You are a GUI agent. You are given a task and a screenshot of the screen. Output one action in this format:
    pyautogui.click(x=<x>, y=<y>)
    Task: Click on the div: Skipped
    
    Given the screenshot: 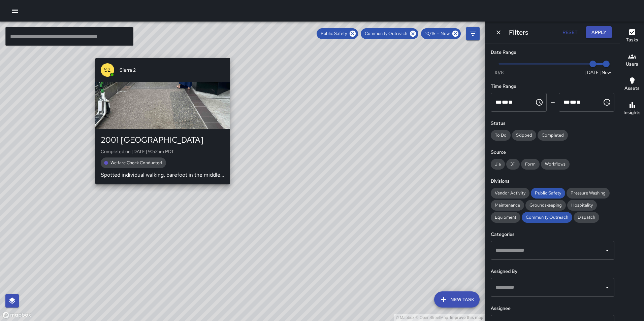 What is the action you would take?
    pyautogui.click(x=524, y=135)
    